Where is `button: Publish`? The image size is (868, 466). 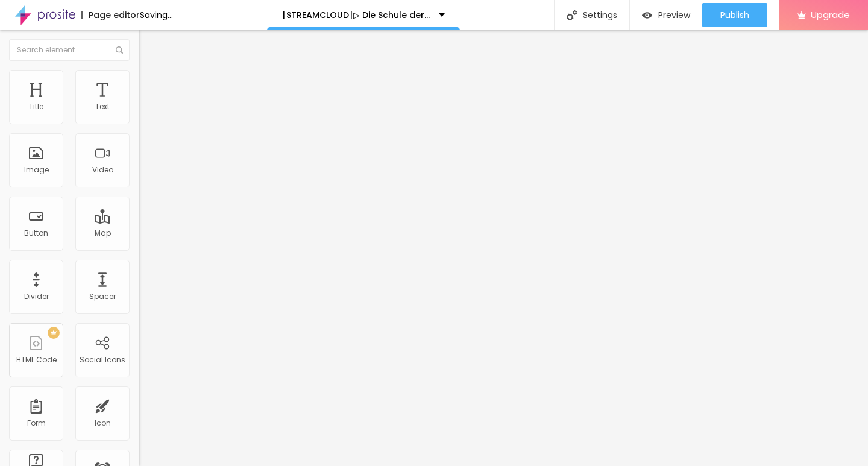 button: Publish is located at coordinates (735, 15).